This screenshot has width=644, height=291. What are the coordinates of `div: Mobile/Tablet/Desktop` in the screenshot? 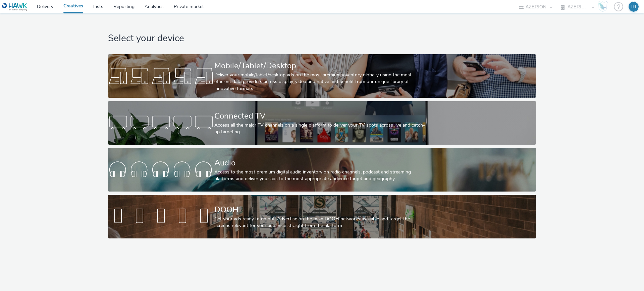 It's located at (321, 66).